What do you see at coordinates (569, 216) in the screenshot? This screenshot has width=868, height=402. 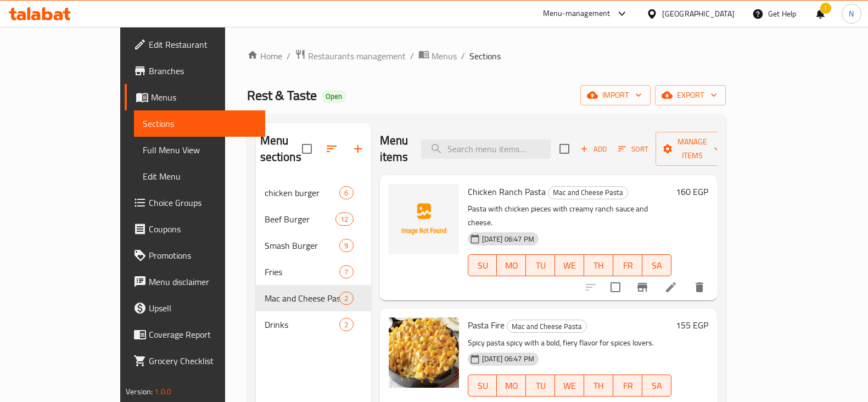 I see `p: Pasta with chicken pieces with creamy ranch sauce and cheese.` at bounding box center [569, 216].